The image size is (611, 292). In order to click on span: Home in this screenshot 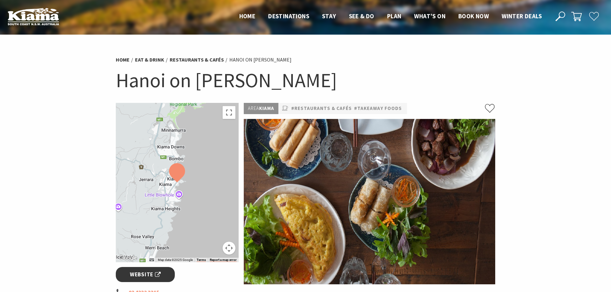, I will do `click(247, 16)`.